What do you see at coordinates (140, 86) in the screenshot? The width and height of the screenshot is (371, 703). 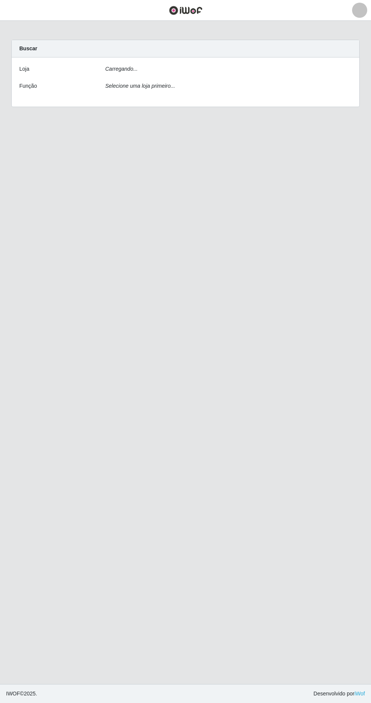 I see `i: Selecione uma loja primeiro...` at bounding box center [140, 86].